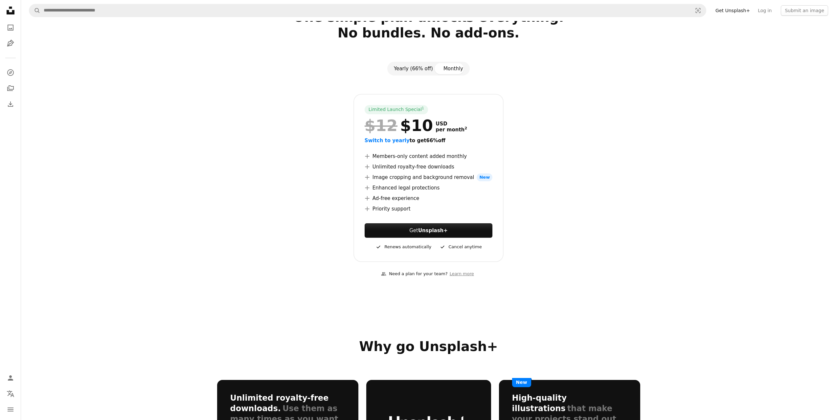 Image resolution: width=836 pixels, height=420 pixels. I want to click on li: Members-only content added monthly, so click(429, 156).